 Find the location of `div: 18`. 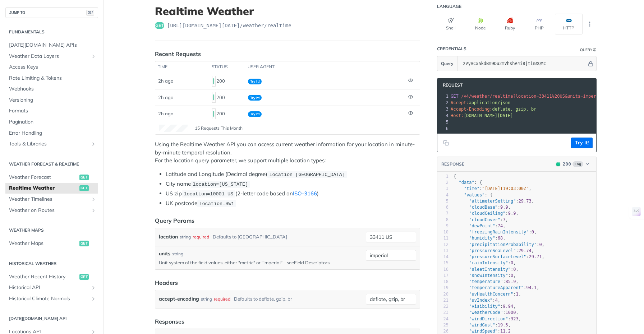

div: 18 is located at coordinates (443, 282).